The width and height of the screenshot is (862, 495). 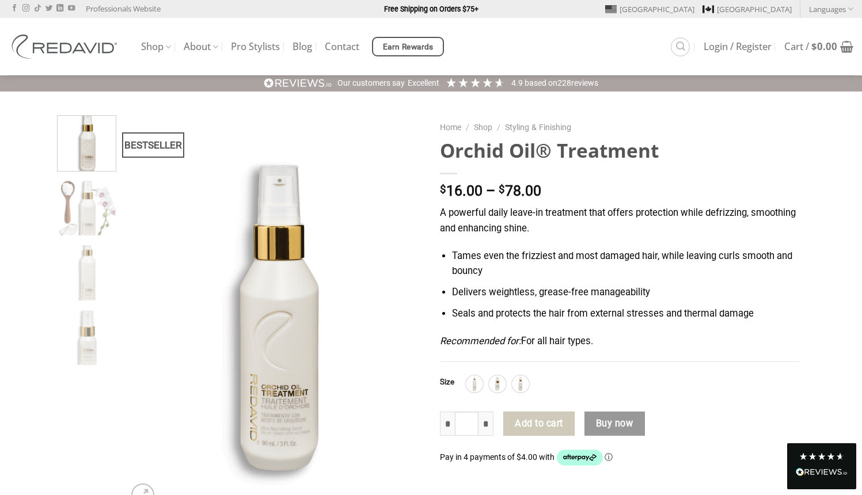 I want to click on span: Cart /, so click(x=811, y=47).